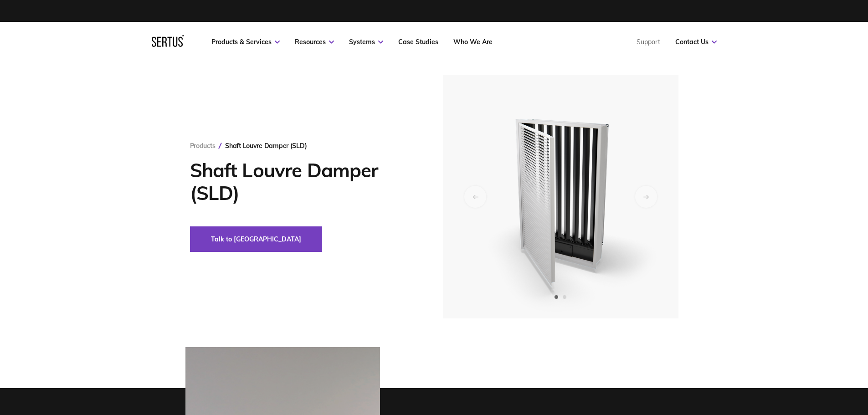  Describe the element at coordinates (564, 297) in the screenshot. I see `span: Go to slide 2` at that location.